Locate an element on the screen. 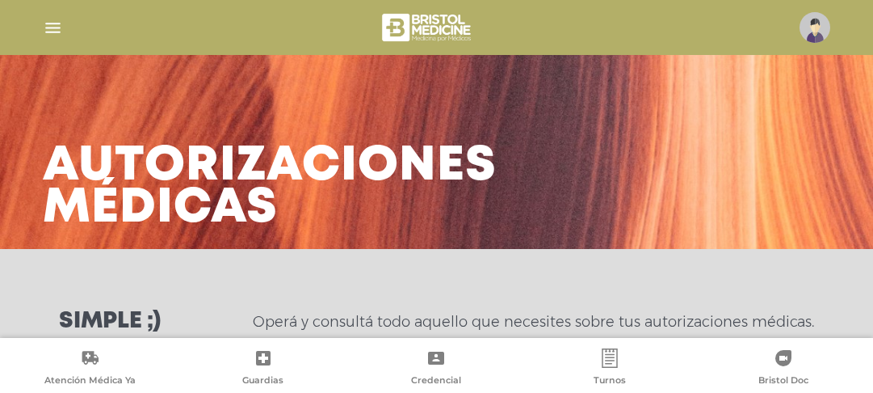 Image resolution: width=873 pixels, height=393 pixels. h3: Simple ;) is located at coordinates (110, 322).